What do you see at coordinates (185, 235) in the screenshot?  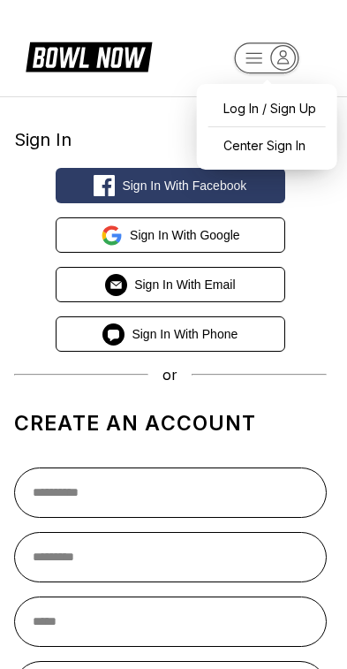 I see `span: Sign in with Google` at bounding box center [185, 235].